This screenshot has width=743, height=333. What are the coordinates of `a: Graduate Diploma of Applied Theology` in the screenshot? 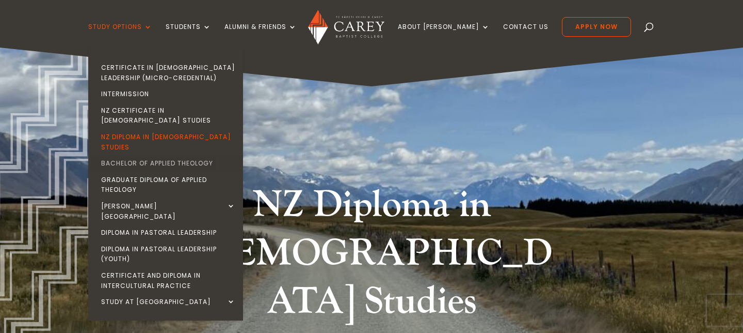 It's located at (168, 184).